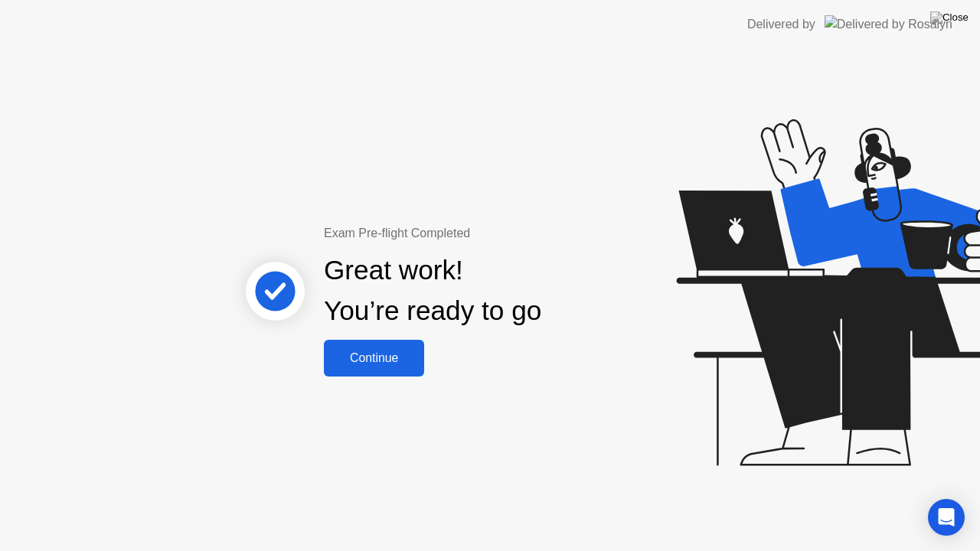 Image resolution: width=980 pixels, height=551 pixels. I want to click on div: Open Intercom Messenger, so click(946, 517).